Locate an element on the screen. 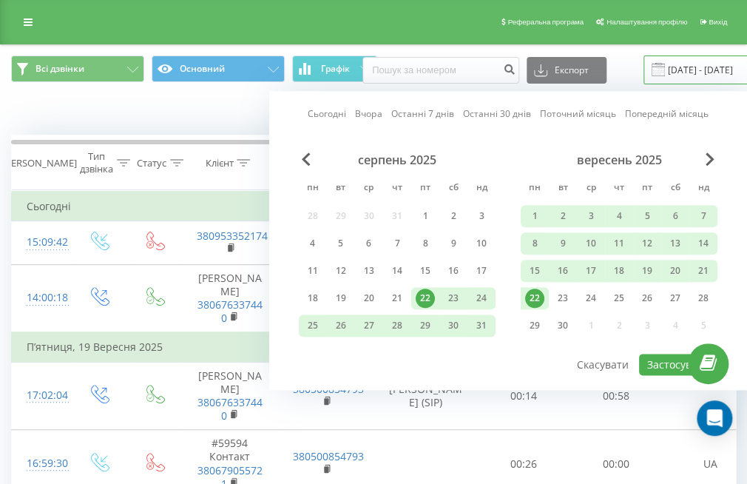 The width and height of the screenshot is (747, 484). a: 380676337440 is located at coordinates (230, 408).